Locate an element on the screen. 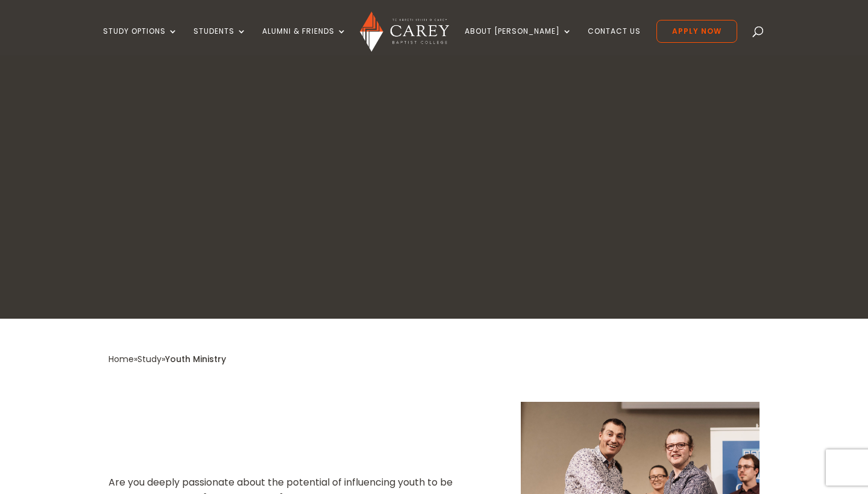 This screenshot has width=868, height=494. a: Study Options is located at coordinates (140, 41).